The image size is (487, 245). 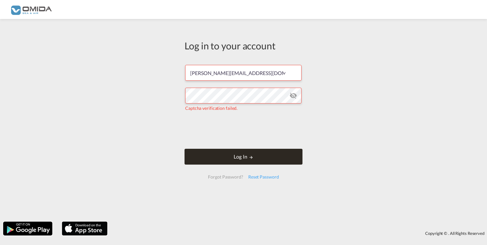 What do you see at coordinates (225, 177) in the screenshot?
I see `div: Forgot Password?` at bounding box center [225, 177].